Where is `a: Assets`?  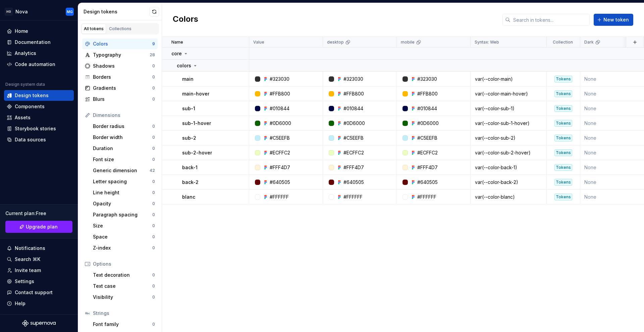 a: Assets is located at coordinates (39, 118).